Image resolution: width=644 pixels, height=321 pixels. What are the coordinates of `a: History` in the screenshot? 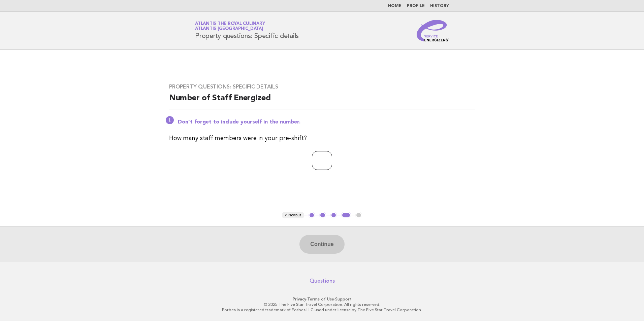 It's located at (439, 6).